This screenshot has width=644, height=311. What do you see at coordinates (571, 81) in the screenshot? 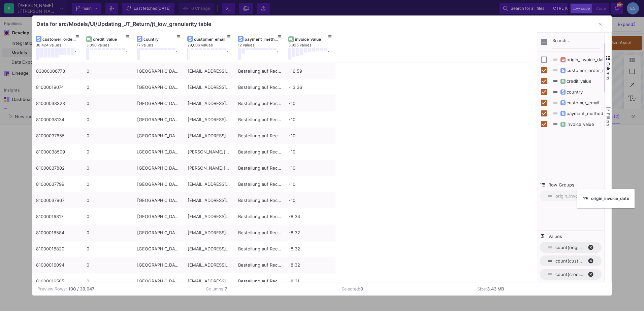
I see `div: credit_value Column` at bounding box center [571, 81].